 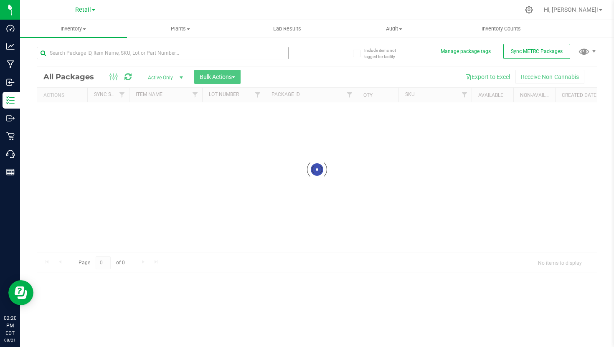 What do you see at coordinates (162, 53) in the screenshot?
I see `input: Search Package ID, Item Name, SKU, Lot or Part Number...` at bounding box center [162, 53].